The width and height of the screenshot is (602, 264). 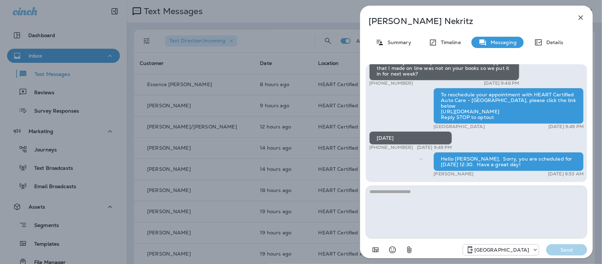 I want to click on div: +1 (847) 262-3704, so click(x=501, y=250).